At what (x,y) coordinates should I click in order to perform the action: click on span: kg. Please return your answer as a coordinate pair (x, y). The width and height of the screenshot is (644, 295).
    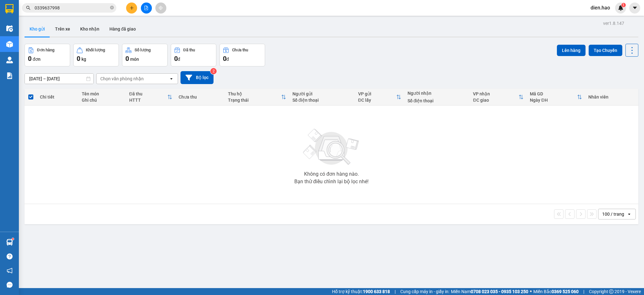
    Looking at the image, I should click on (84, 59).